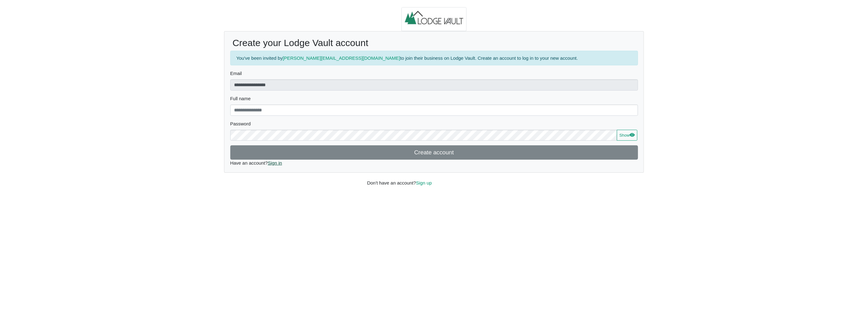  What do you see at coordinates (434, 152) in the screenshot?
I see `button: Create account` at bounding box center [434, 152].